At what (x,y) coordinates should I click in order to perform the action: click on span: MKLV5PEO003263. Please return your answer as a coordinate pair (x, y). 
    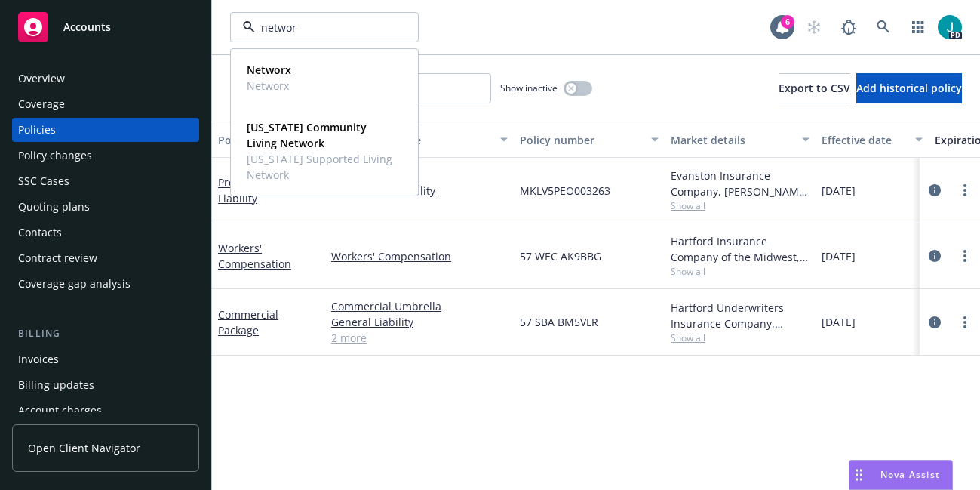
    Looking at the image, I should click on (565, 190).